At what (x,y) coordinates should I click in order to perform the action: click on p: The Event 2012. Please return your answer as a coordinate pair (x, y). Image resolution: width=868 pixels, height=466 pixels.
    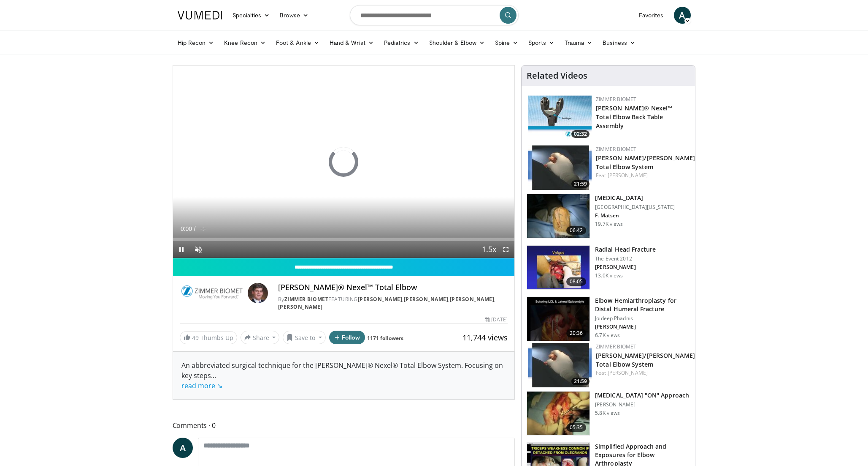
    Looking at the image, I should click on (626, 258).